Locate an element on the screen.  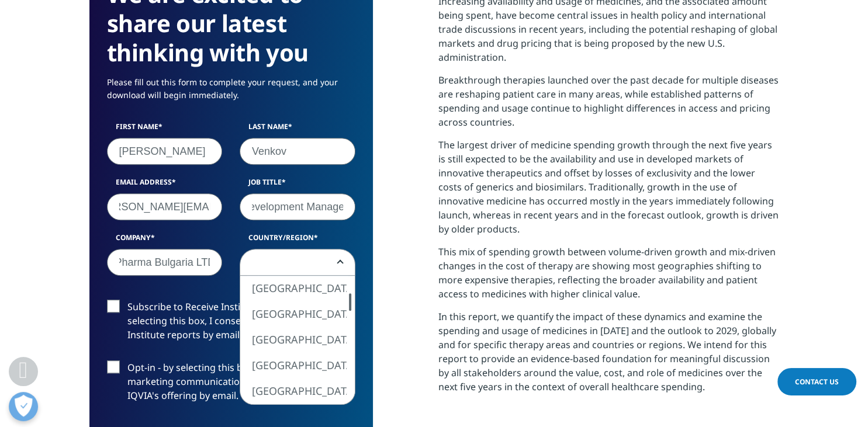
a: Contact Us is located at coordinates (816, 382).